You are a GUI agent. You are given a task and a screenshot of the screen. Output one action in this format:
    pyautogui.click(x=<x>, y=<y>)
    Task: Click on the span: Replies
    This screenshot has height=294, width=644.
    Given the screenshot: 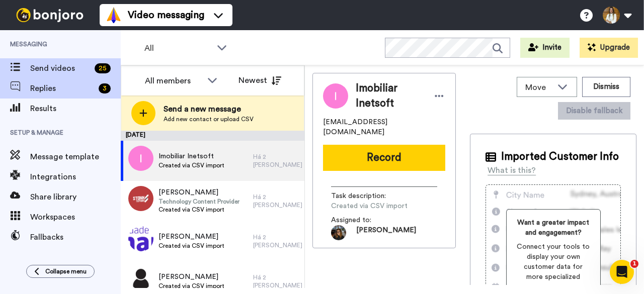 What is the action you would take?
    pyautogui.click(x=62, y=89)
    